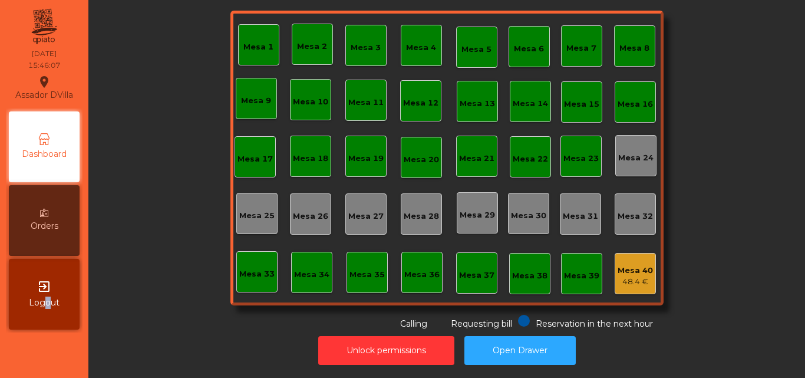 Image resolution: width=805 pixels, height=378 pixels. I want to click on div: Mesa 15, so click(581, 104).